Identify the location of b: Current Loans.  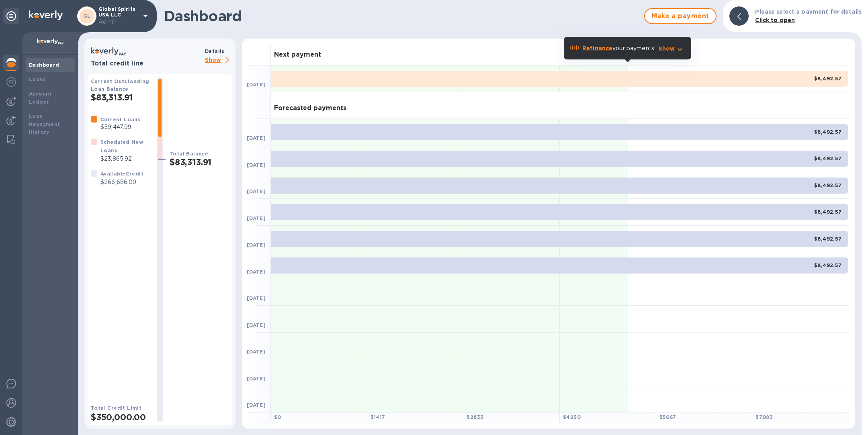
(120, 119).